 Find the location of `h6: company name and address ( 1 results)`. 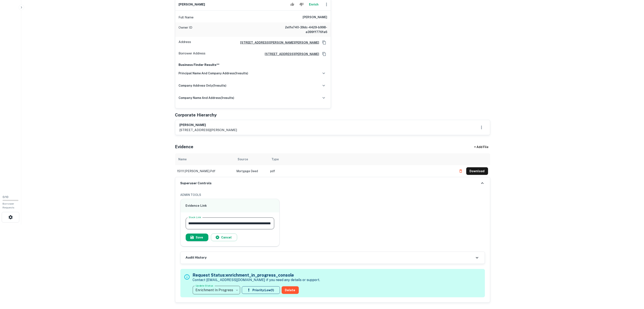

h6: company name and address ( 1 results) is located at coordinates (207, 98).